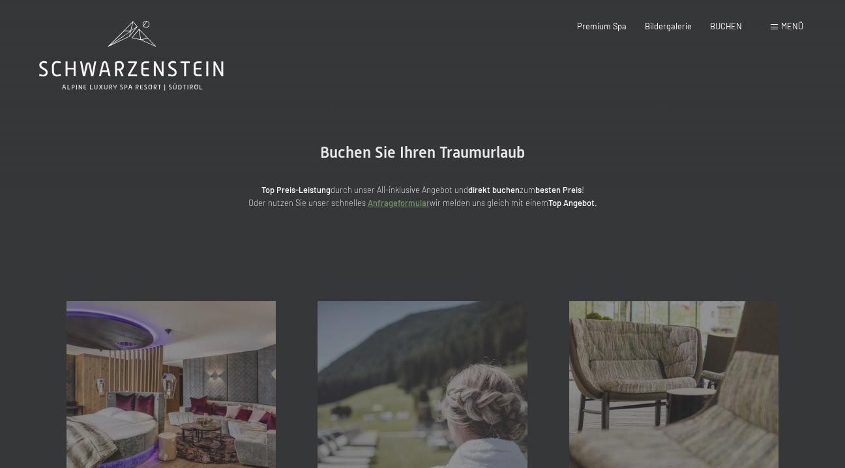 This screenshot has width=845, height=468. Describe the element at coordinates (602, 26) in the screenshot. I see `span: Premium Spa` at that location.